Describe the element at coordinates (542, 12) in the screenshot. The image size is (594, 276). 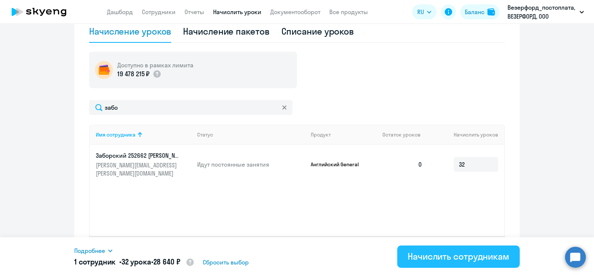
I see `p: Везерфорд_постоплата, ВЕЗЕРФОРД, ООО` at that location.